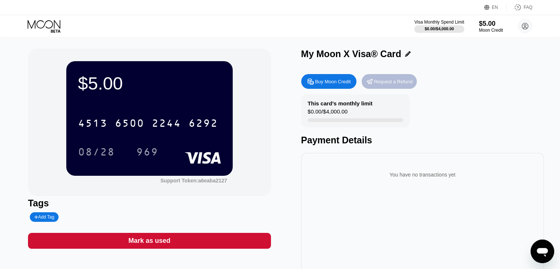  Describe the element at coordinates (351, 54) in the screenshot. I see `div: My Moon X Visa® Card` at that location.